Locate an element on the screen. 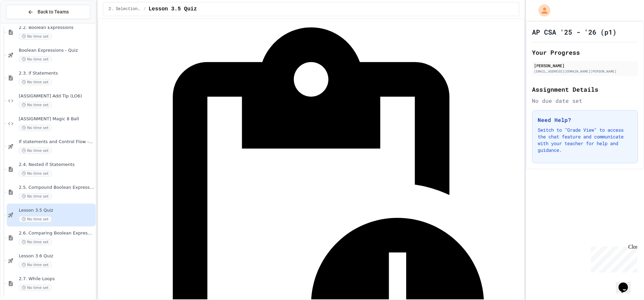 The image size is (644, 300). span: 2.4. Nested if Statements is located at coordinates (56, 164).